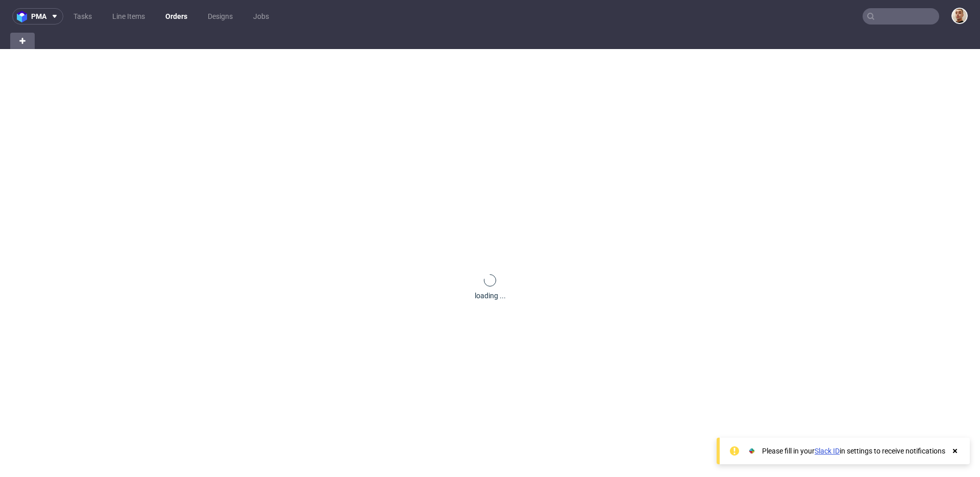  What do you see at coordinates (854, 451) in the screenshot?
I see `div: Please fill in your in settings to receive notifications` at bounding box center [854, 451].